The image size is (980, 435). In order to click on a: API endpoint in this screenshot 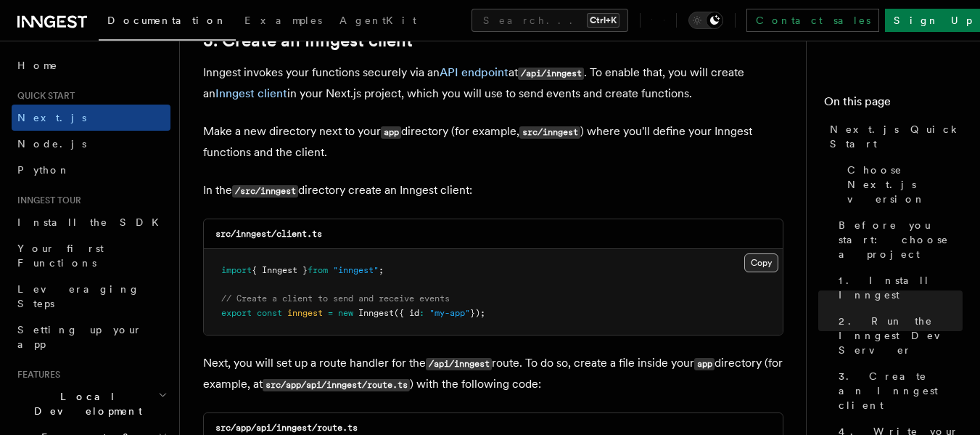, I will do `click(474, 72)`.